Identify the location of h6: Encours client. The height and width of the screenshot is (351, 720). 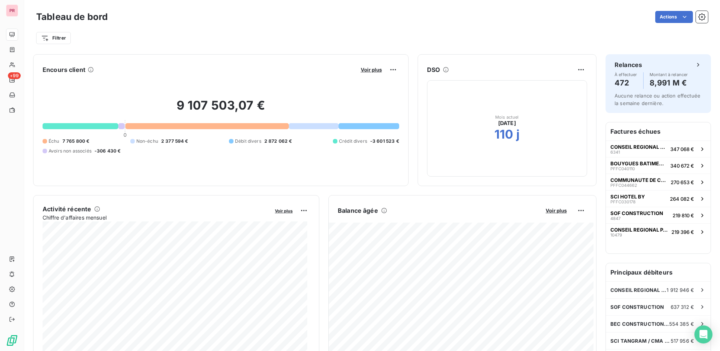
(64, 70).